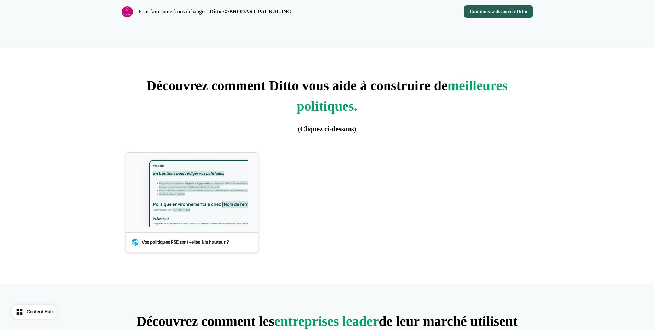 The image size is (654, 330). I want to click on button: Vos politiques RSE sont-elles à la hauteur ?Vos politiques RSE sont-elles à la hauteur ?, so click(192, 202).